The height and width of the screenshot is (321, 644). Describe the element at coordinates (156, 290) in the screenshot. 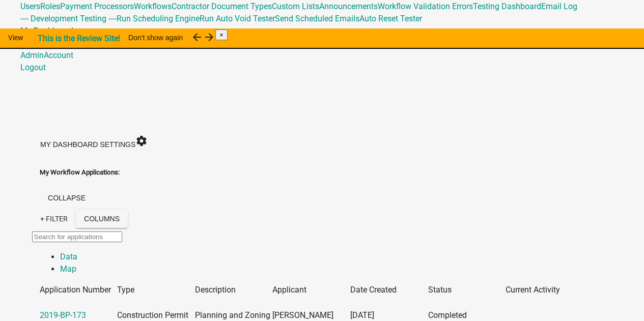

I see `datatable-header-cell: Type` at that location.